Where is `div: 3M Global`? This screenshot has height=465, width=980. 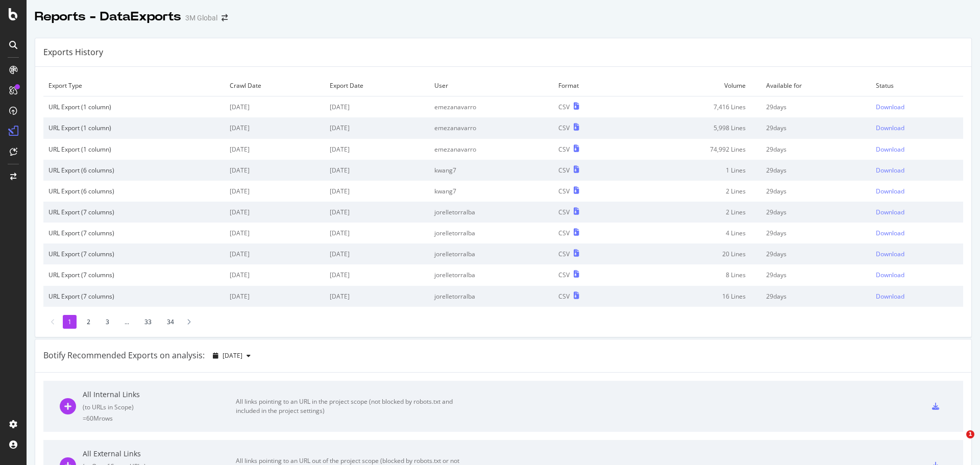
div: 3M Global is located at coordinates (201, 18).